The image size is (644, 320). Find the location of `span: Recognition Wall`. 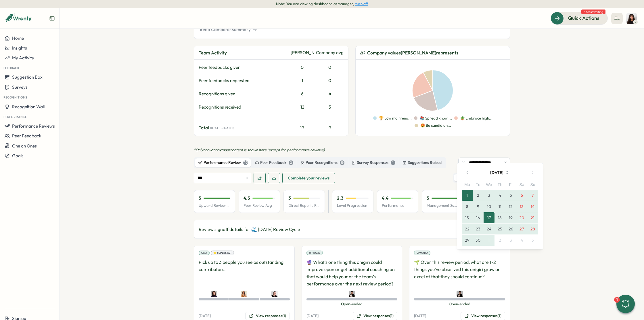

span: Recognition Wall is located at coordinates (28, 106).